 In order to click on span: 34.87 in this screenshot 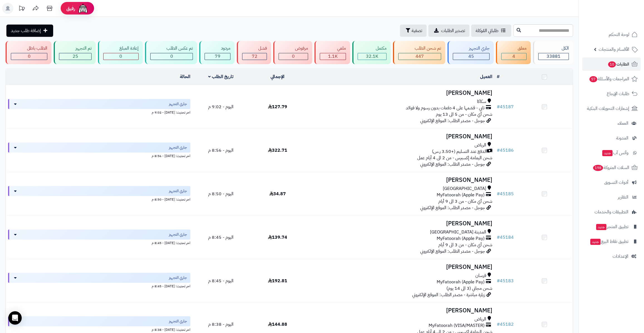, I will do `click(277, 194)`.